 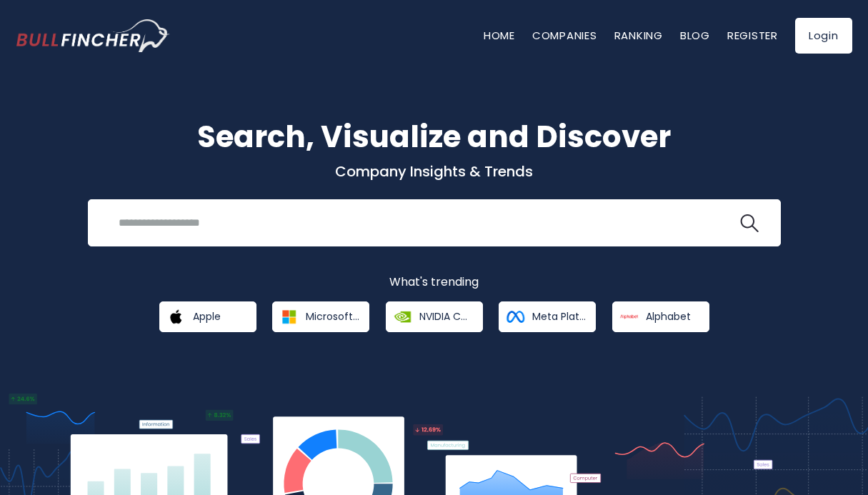 What do you see at coordinates (661, 317) in the screenshot?
I see `a: Alphabet` at bounding box center [661, 317].